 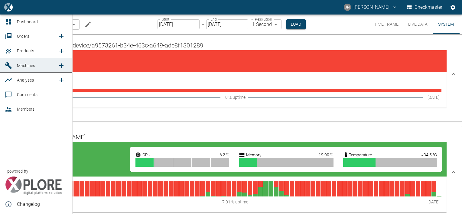 What do you see at coordinates (266, 24) in the screenshot?
I see `div: 1 Second` at bounding box center [266, 24].